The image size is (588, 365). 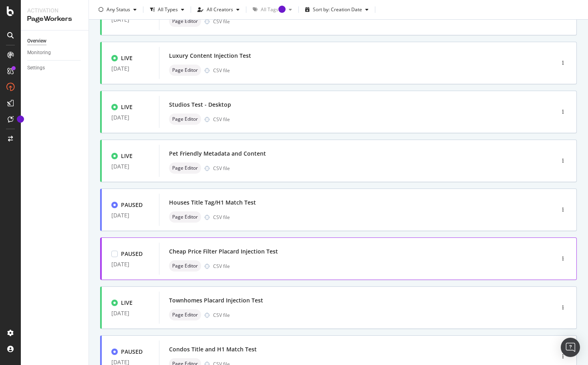 I want to click on div: All Types, so click(x=168, y=9).